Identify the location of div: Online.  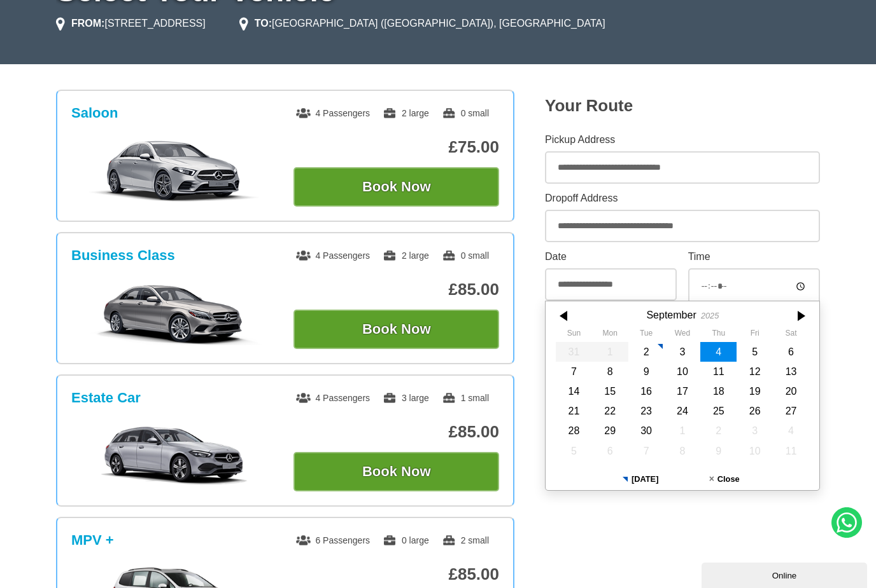
(83, 16).